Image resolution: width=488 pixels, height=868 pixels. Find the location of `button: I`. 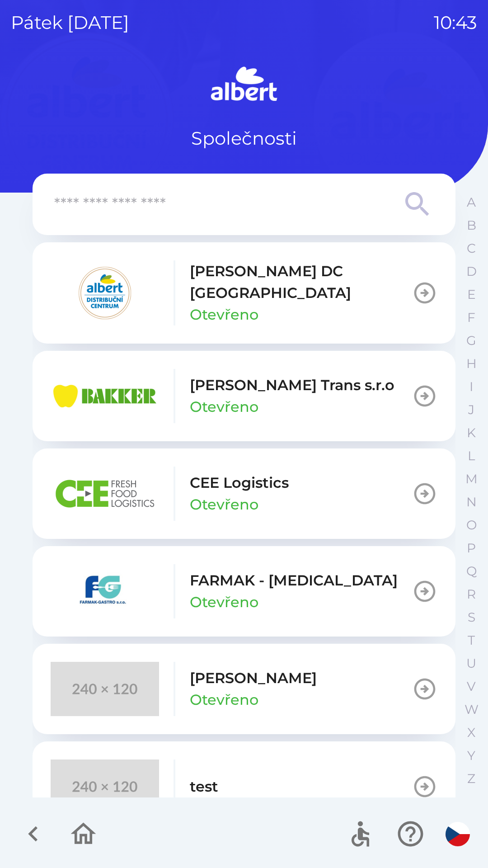

button: I is located at coordinates (471, 386).